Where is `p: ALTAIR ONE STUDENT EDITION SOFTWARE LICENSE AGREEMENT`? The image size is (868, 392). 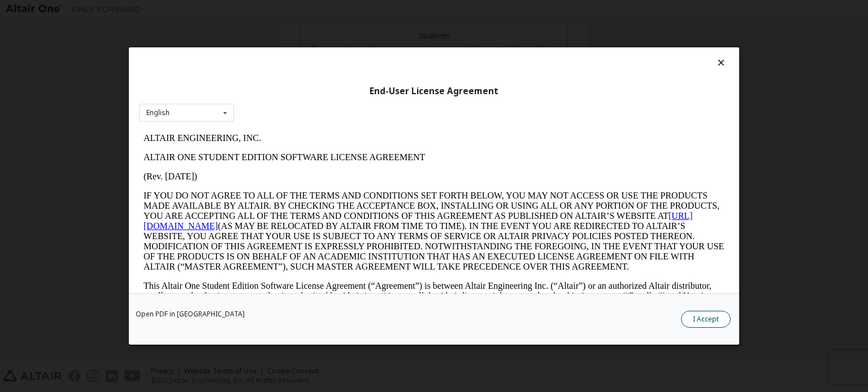 p: ALTAIR ONE STUDENT EDITION SOFTWARE LICENSE AGREEMENT is located at coordinates (295, 29).